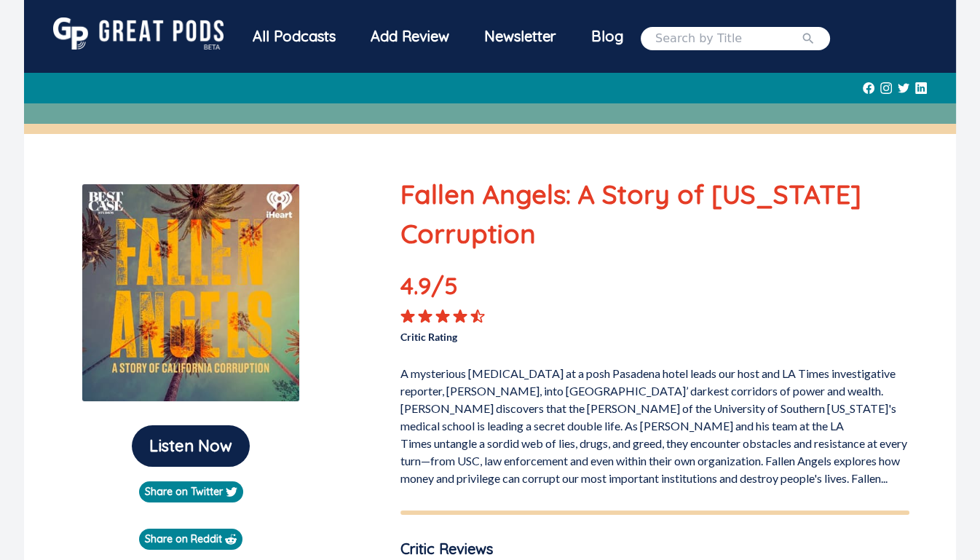  I want to click on input: Search by Title, so click(728, 38).